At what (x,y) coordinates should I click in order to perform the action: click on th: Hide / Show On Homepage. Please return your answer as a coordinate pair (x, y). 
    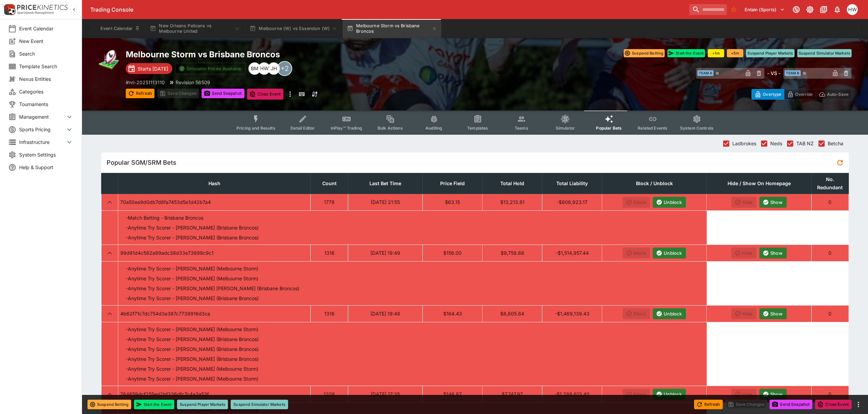
    Looking at the image, I should click on (759, 183).